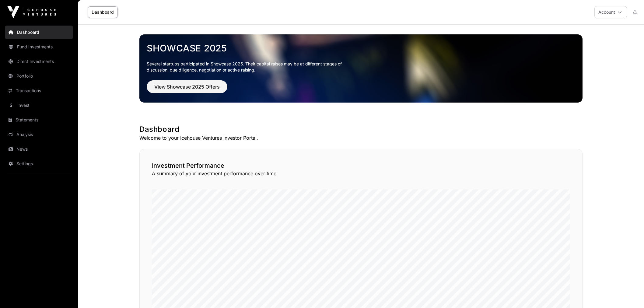  Describe the element at coordinates (39, 120) in the screenshot. I see `a: Statements` at that location.